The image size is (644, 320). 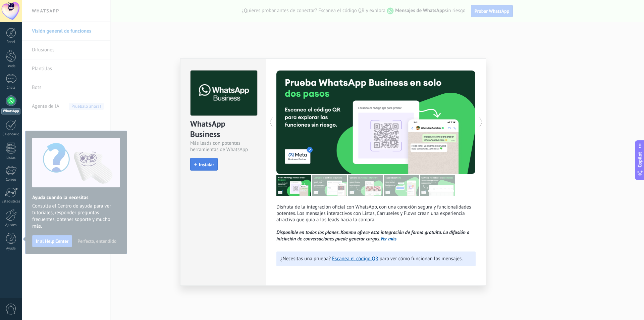 I want to click on img: tour_image_7a4924cebc22ed9e3259523e50fe4fd6.png, so click(x=294, y=185).